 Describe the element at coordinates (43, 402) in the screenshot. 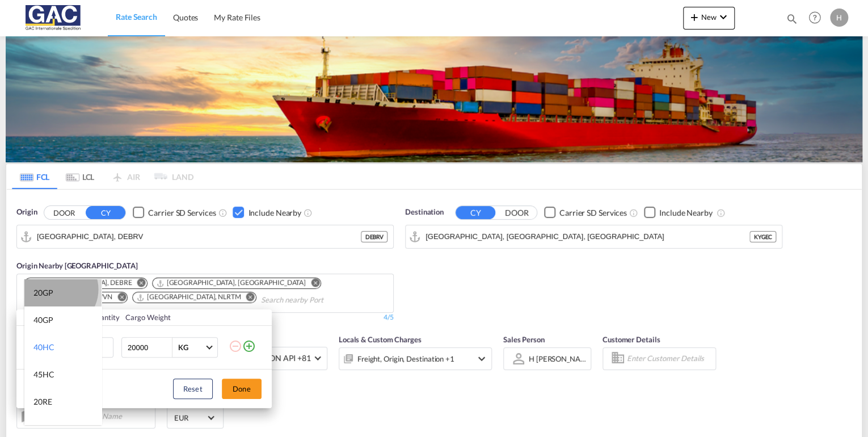

I see `div: 20RE` at that location.